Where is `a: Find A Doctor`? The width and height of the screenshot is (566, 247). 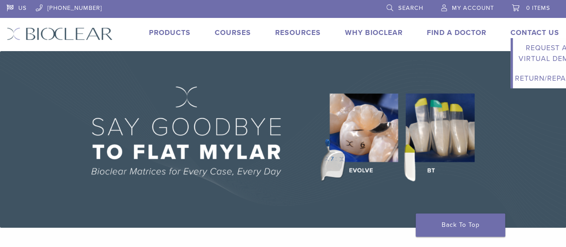
a: Find A Doctor is located at coordinates (457, 33).